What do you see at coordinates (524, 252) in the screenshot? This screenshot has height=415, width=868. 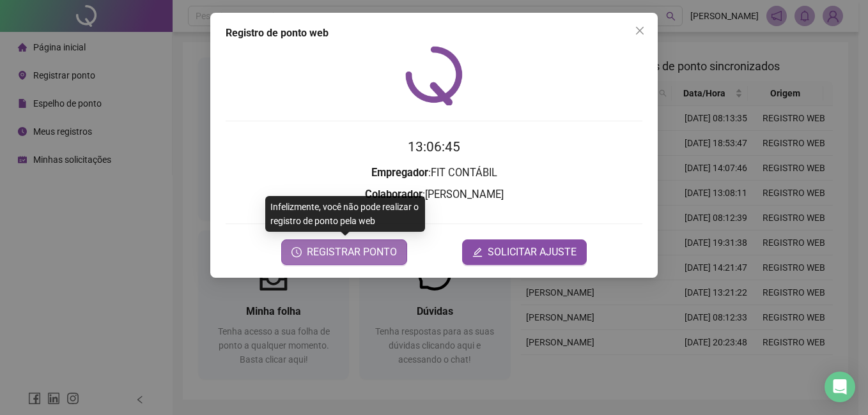 I see `button: editSOLICITAR AJUSTE` at bounding box center [524, 252].